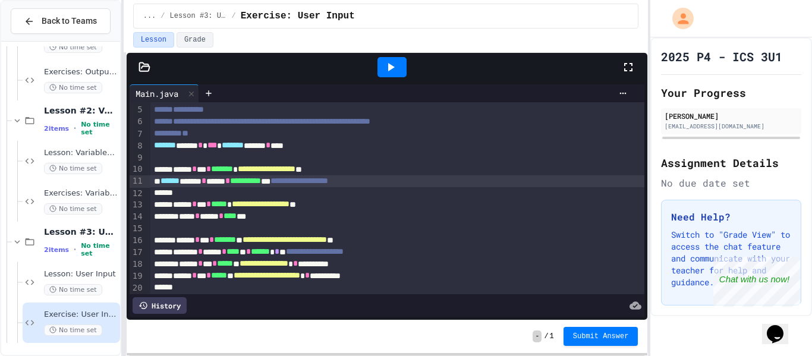 The image size is (812, 356). I want to click on span: Back to Teams, so click(69, 21).